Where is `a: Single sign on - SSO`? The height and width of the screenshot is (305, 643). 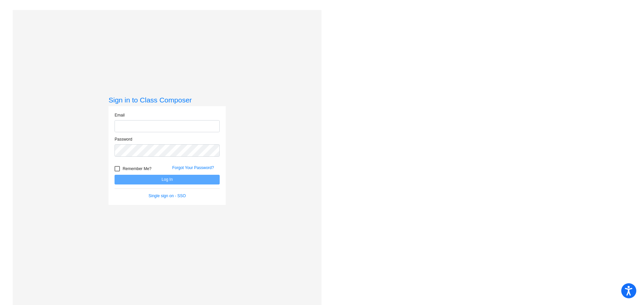
a: Single sign on - SSO is located at coordinates (167, 196).